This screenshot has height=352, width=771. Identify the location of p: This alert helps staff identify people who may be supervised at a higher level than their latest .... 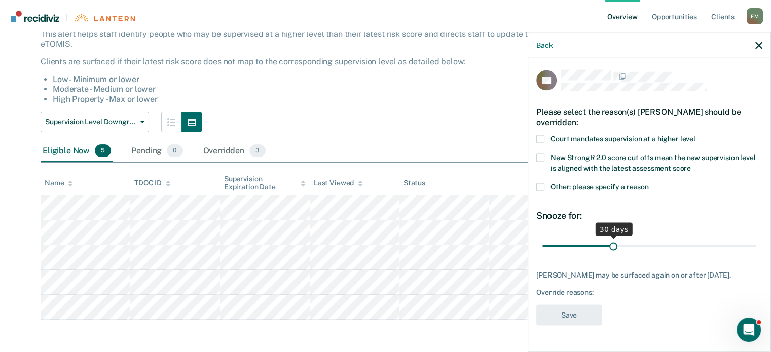
(329, 39).